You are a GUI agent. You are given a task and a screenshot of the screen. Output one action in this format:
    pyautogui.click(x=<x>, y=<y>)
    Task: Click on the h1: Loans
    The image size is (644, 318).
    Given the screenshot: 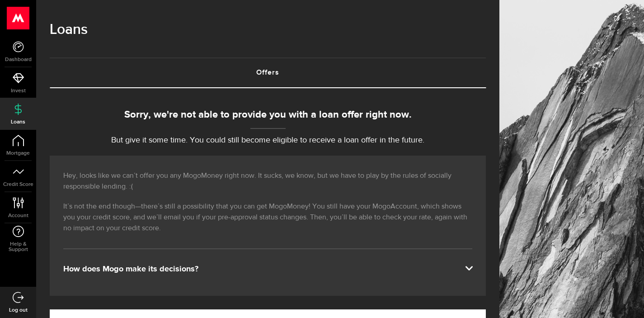 What is the action you would take?
    pyautogui.click(x=267, y=30)
    